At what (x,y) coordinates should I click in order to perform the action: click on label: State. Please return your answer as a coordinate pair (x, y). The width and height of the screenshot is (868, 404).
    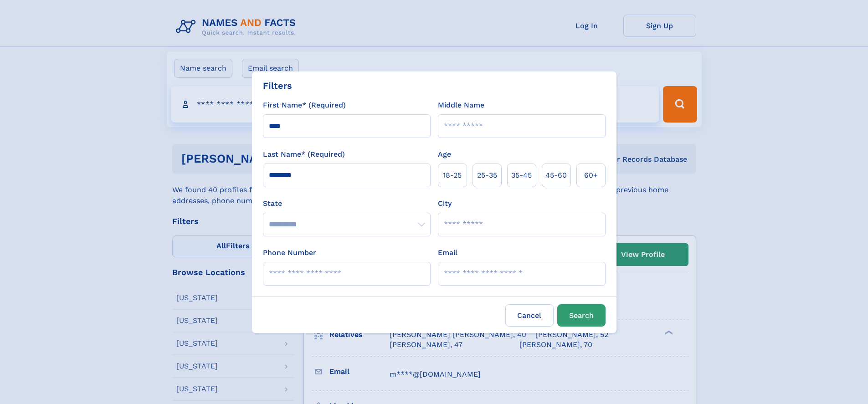
    Looking at the image, I should click on (346, 204).